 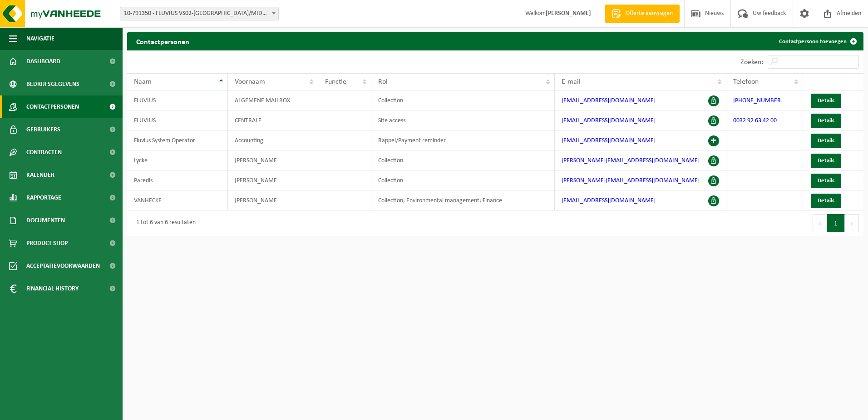 What do you see at coordinates (250, 81) in the screenshot?
I see `span: Voornaam` at bounding box center [250, 81].